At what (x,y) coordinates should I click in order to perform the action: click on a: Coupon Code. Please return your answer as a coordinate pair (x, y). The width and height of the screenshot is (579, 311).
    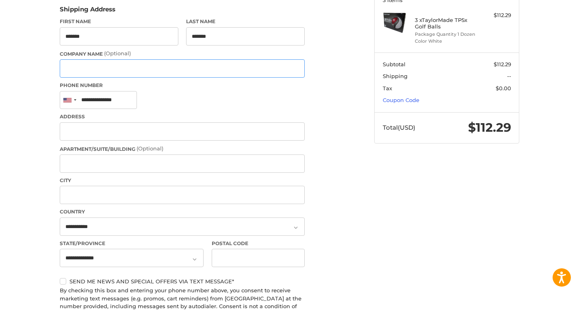
    Looking at the image, I should click on (401, 100).